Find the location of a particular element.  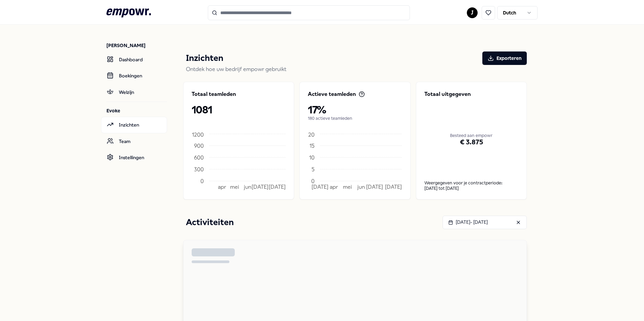

tspan: 10 is located at coordinates (312, 157).